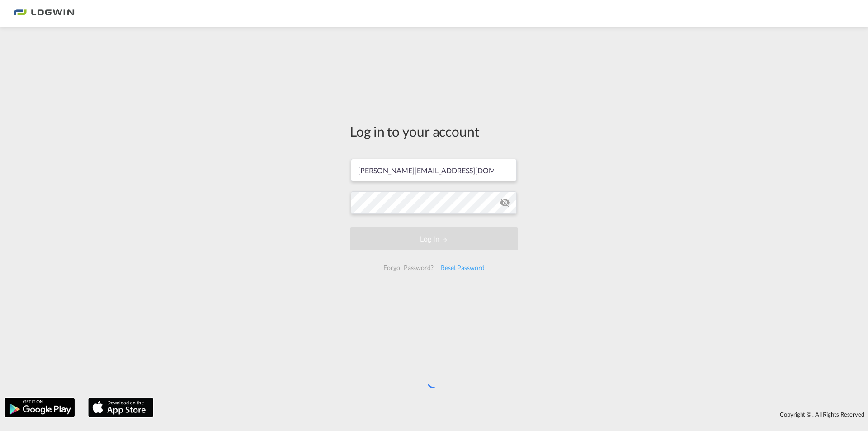  I want to click on div: Copyright © . All Rights Reserved, so click(513, 414).